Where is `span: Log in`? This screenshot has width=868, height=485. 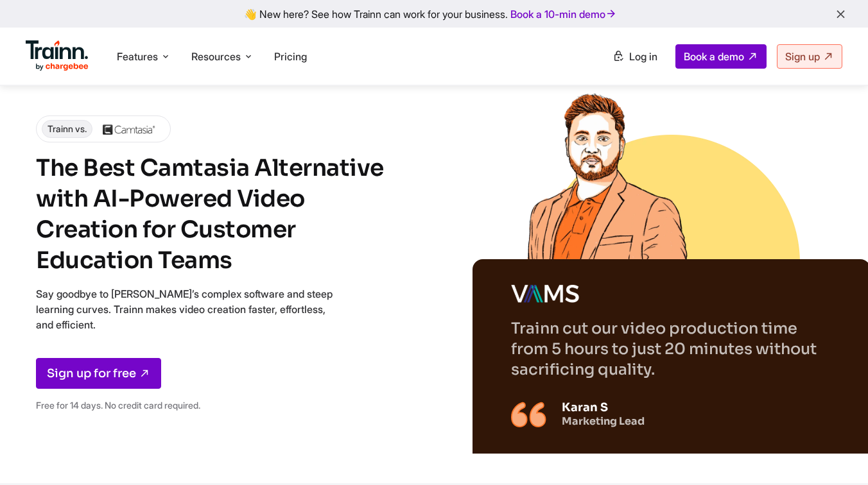
span: Log in is located at coordinates (643, 56).